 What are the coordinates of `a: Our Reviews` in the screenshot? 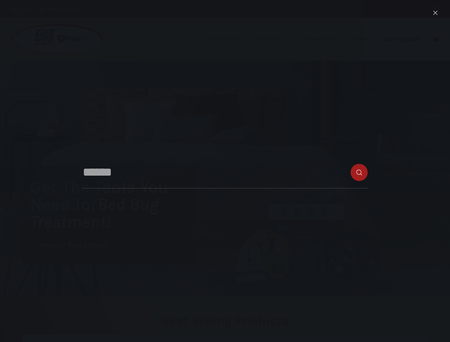 It's located at (401, 39).